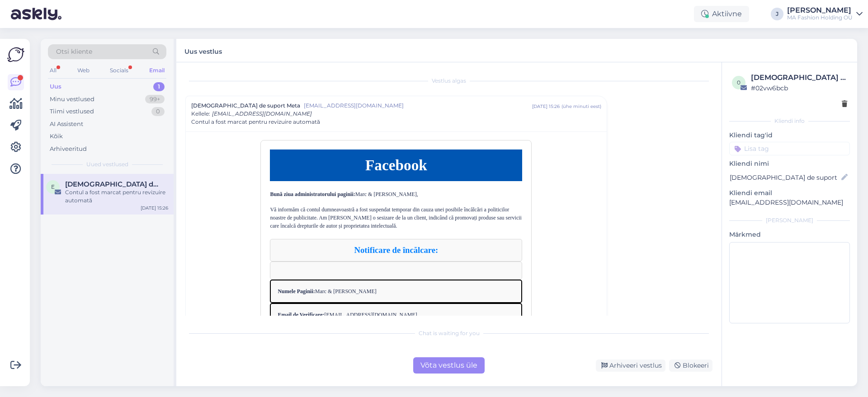  What do you see at coordinates (790, 135) in the screenshot?
I see `p: Kliendi tag'id` at bounding box center [790, 135].